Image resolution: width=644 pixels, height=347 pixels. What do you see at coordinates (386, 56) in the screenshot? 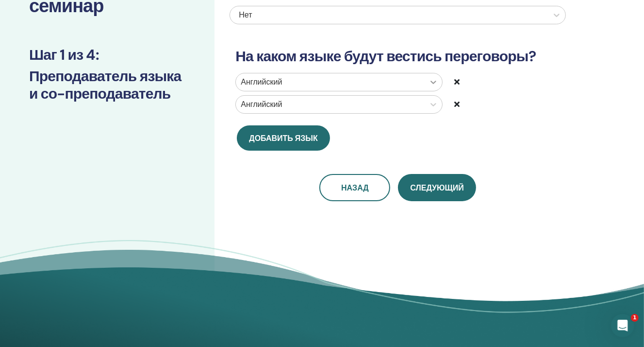
I see `font: На каком языке будут вестись переговоры?` at bounding box center [386, 56].